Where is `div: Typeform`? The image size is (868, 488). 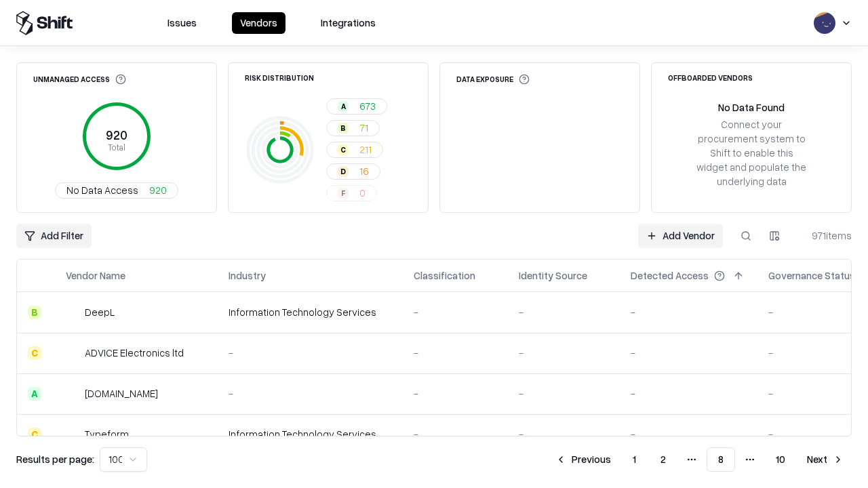
div: Typeform is located at coordinates (107, 434).